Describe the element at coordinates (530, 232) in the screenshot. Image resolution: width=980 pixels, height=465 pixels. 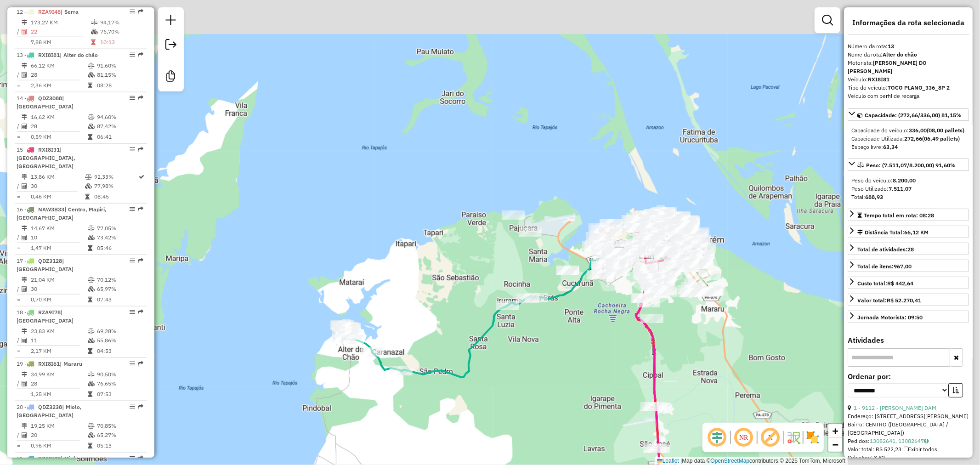
I see `div: Atividade não roteirizada - Helber Carneiro Vian` at that location.